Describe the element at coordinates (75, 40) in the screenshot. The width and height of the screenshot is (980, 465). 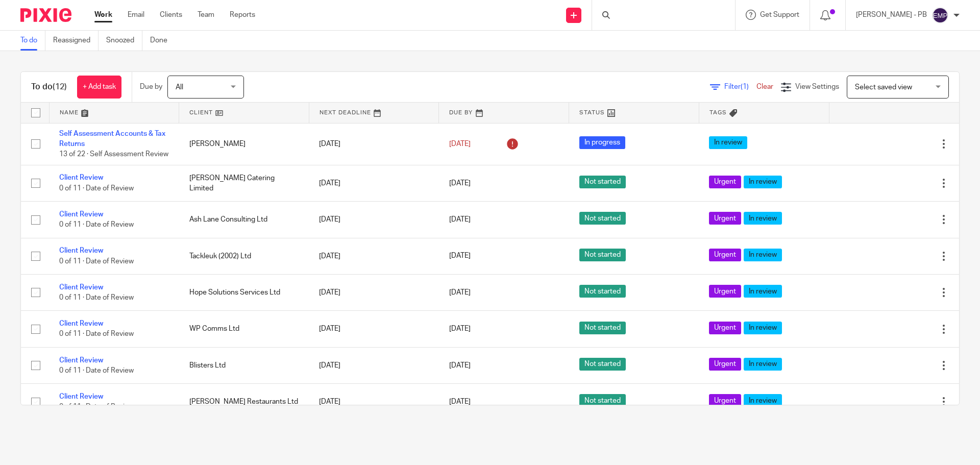
I see `a: Reassigned` at that location.